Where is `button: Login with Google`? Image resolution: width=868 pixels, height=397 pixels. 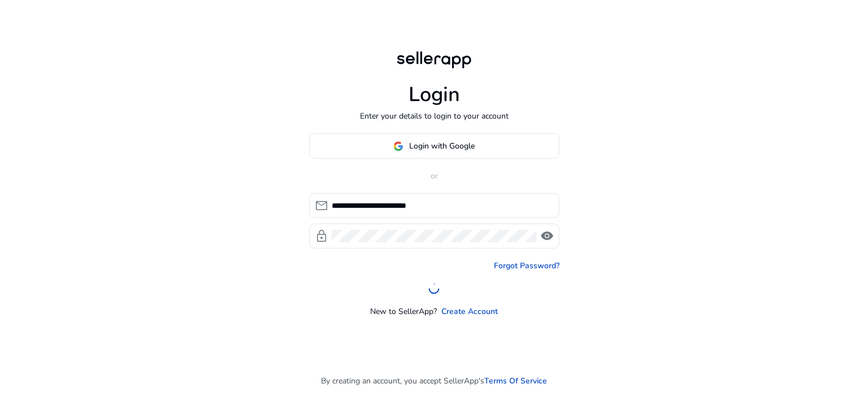 button: Login with Google is located at coordinates (434, 146).